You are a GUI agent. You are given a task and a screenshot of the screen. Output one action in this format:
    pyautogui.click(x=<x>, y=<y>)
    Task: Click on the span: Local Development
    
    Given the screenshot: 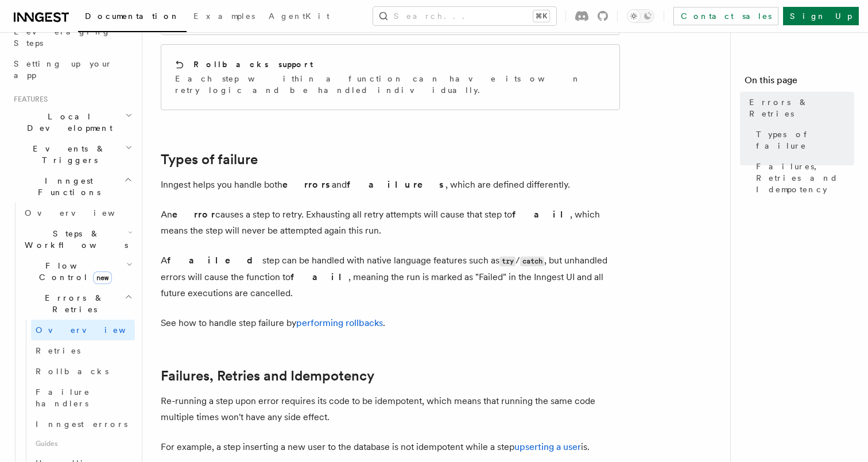 What is the action you would take?
    pyautogui.click(x=67, y=122)
    